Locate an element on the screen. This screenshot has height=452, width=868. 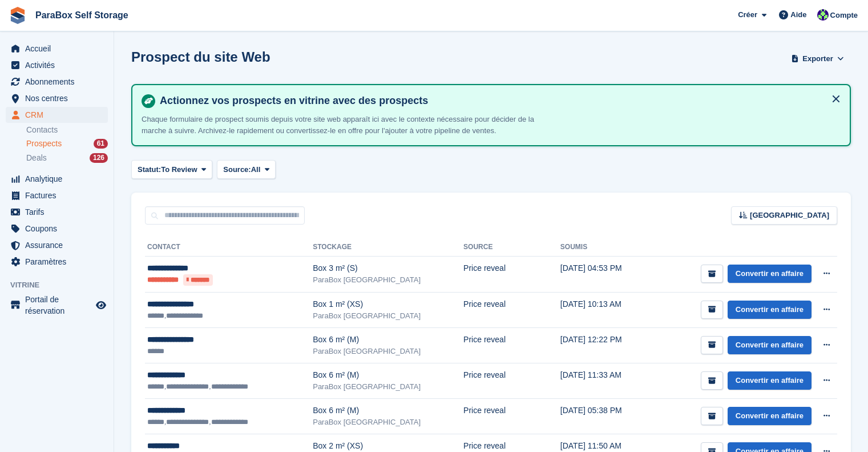
h1: Prospect du site Web is located at coordinates (201, 57).